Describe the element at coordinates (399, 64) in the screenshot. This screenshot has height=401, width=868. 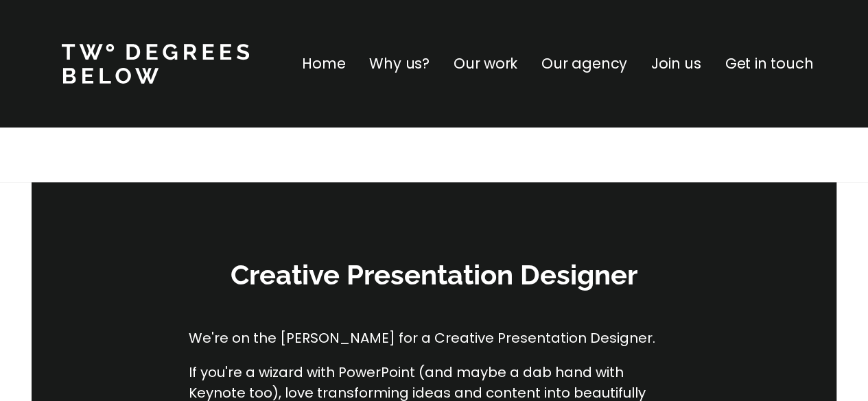
I see `a: Why us?` at that location.